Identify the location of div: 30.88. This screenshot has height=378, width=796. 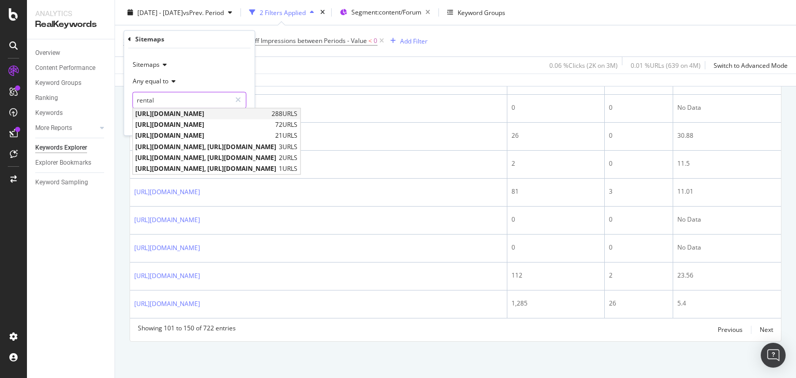
(727, 136).